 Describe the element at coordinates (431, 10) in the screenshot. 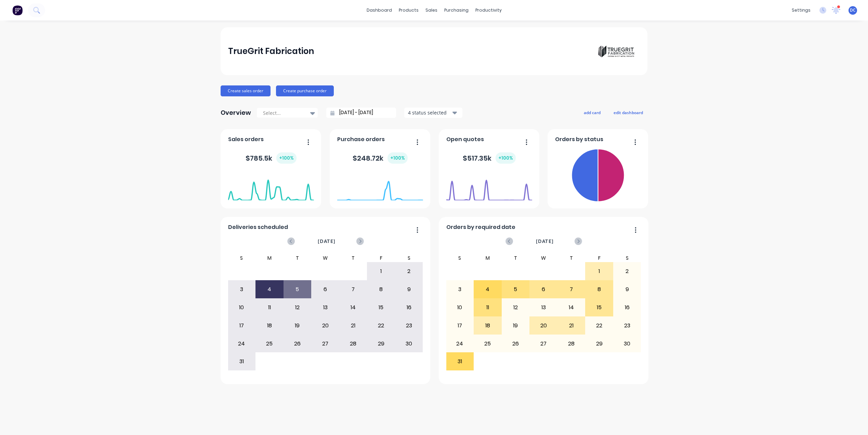

I see `div: sales` at that location.